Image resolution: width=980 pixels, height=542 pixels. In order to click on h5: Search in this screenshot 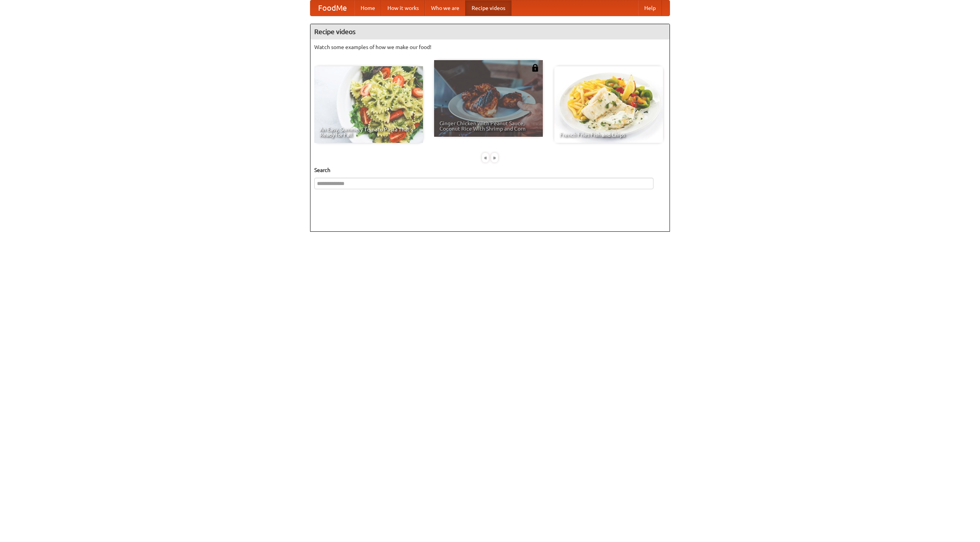, I will do `click(490, 170)`.